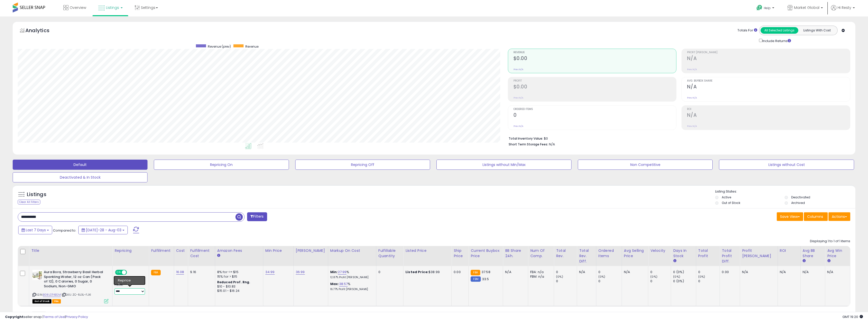  What do you see at coordinates (831, 241) in the screenshot?
I see `div: Displaying 1 to 1 of 1 items` at bounding box center [831, 241].